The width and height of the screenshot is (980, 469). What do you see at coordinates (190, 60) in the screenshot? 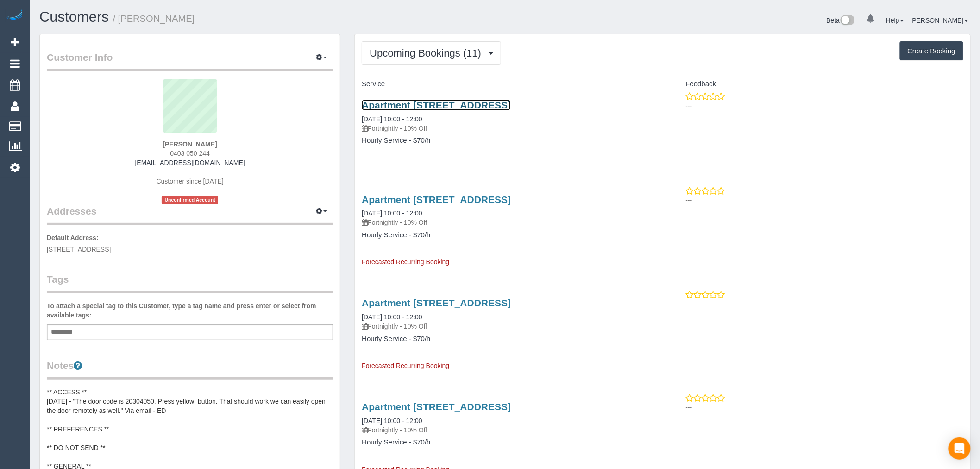
I see `legend: Customer Info` at bounding box center [190, 60].